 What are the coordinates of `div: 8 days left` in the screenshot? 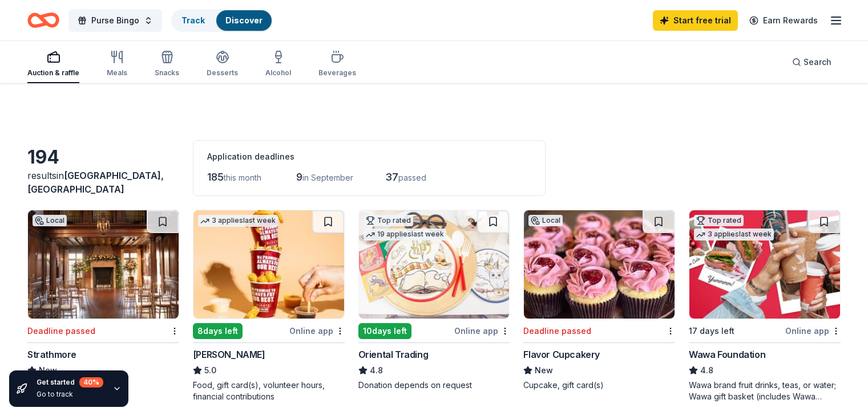 It's located at (218, 331).